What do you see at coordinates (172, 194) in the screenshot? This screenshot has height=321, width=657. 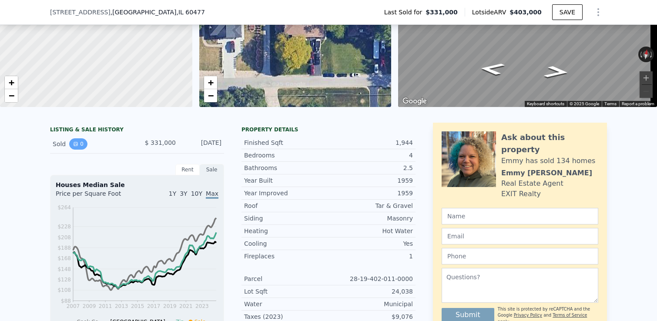 I see `span: 1Y` at bounding box center [172, 194].